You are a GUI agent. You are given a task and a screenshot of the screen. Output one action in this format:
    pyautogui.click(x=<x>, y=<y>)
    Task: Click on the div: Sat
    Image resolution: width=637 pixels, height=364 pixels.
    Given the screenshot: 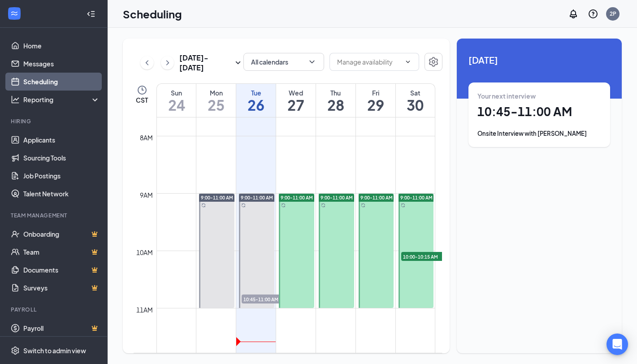 What is the action you would take?
    pyautogui.click(x=415, y=93)
    